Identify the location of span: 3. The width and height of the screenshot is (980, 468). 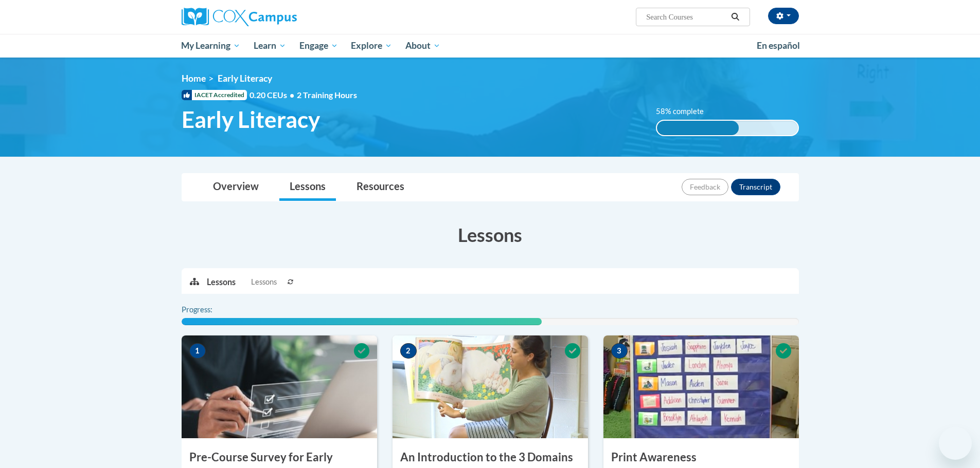
(619, 351).